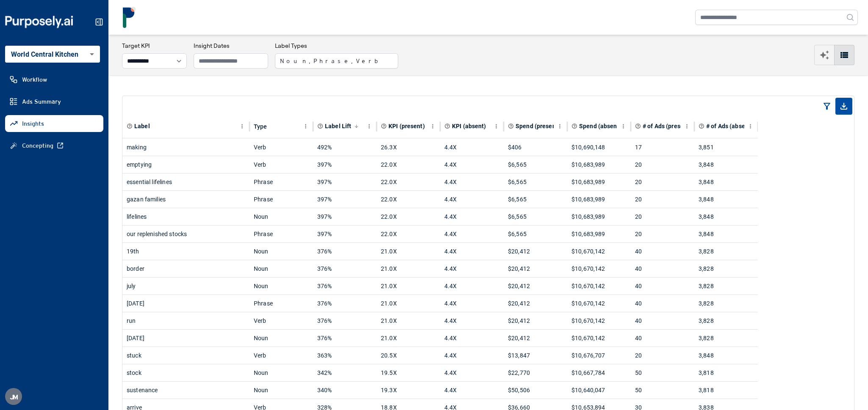  What do you see at coordinates (536, 356) in the screenshot?
I see `div: $13,847` at bounding box center [536, 356].